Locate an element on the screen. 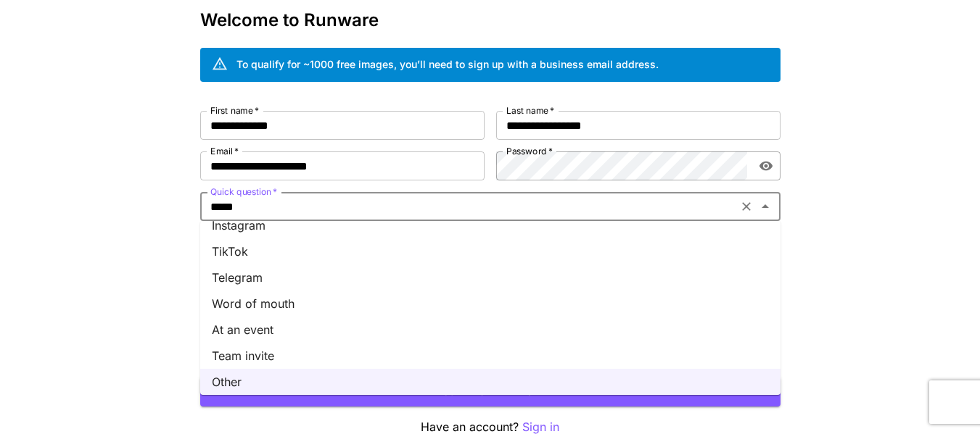 This screenshot has width=980, height=434. label: First name is located at coordinates (234, 110).